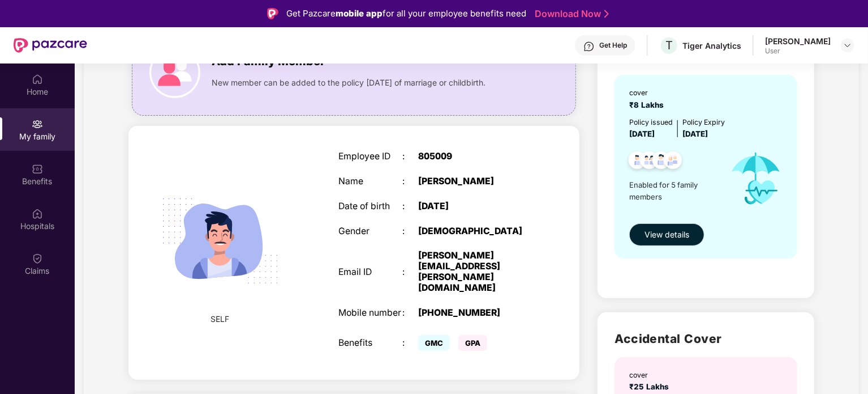 This screenshot has height=394, width=868. Describe the element at coordinates (848, 45) in the screenshot. I see `img: svg+xml;base64,PHN2ZyBpZD0iRHJvcGRvd24tMzJ4MzIiIHhtbG5zPSJodHRwOi8vd3d3LnczLm9yZy8yMDAwL3N2ZyIgd2...` at that location.